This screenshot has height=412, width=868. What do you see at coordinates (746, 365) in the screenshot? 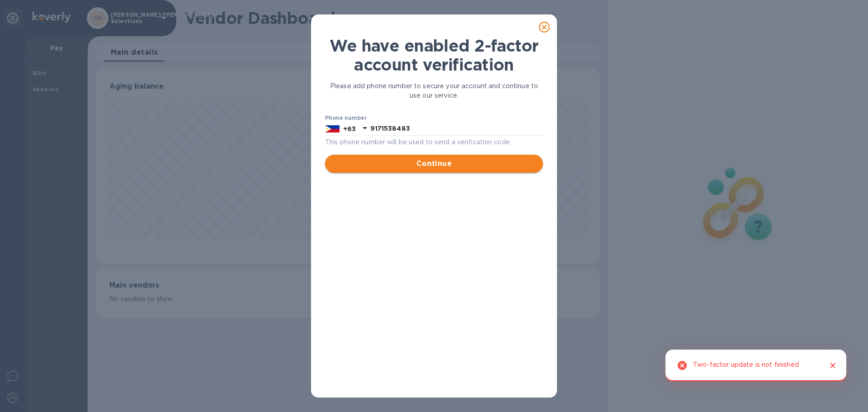
I see `div: Two-factor update is not finished` at bounding box center [746, 365].